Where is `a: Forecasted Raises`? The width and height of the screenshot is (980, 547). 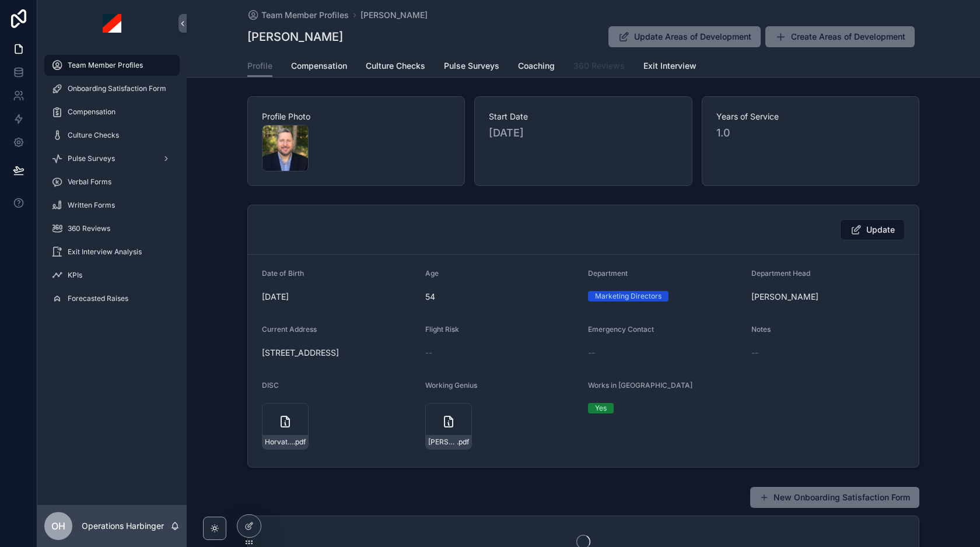 a: Forecasted Raises is located at coordinates (112, 298).